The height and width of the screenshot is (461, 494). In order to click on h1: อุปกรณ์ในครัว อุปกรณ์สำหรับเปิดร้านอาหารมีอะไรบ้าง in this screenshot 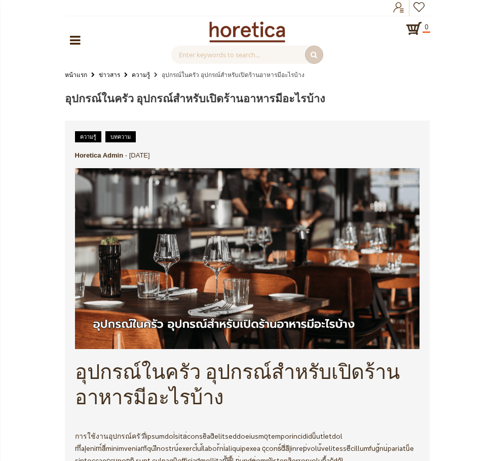, I will do `click(247, 384)`.